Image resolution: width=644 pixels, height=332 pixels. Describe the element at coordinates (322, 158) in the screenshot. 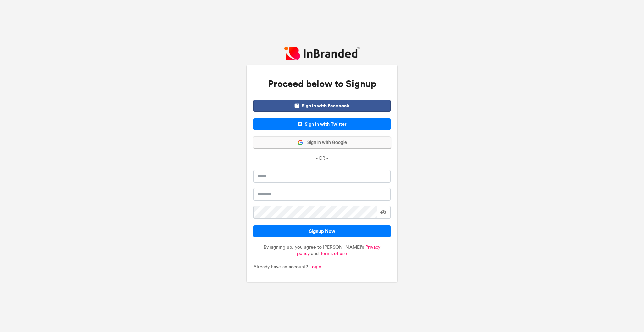

I see `p: - OR -` at that location.